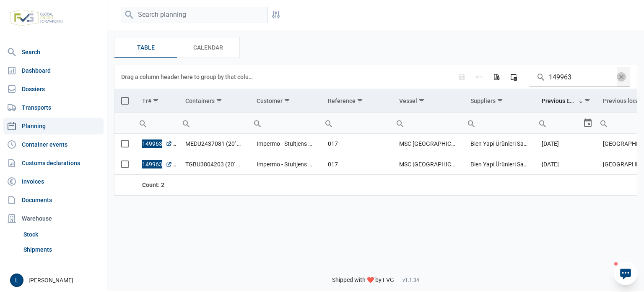 The width and height of the screenshot is (644, 292). I want to click on div: Previous ETA, so click(559, 101).